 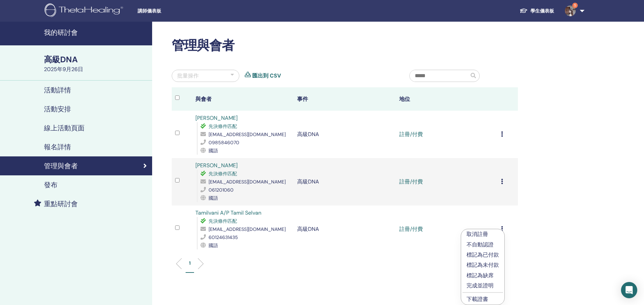 I want to click on a: 匯出到 CSV, so click(x=267, y=76).